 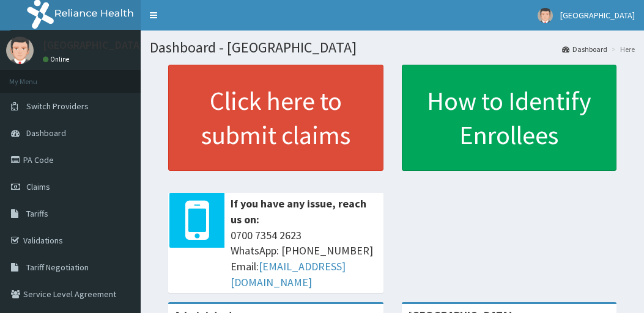 I want to click on b: If you have any issue, reach us on:, so click(x=298, y=211).